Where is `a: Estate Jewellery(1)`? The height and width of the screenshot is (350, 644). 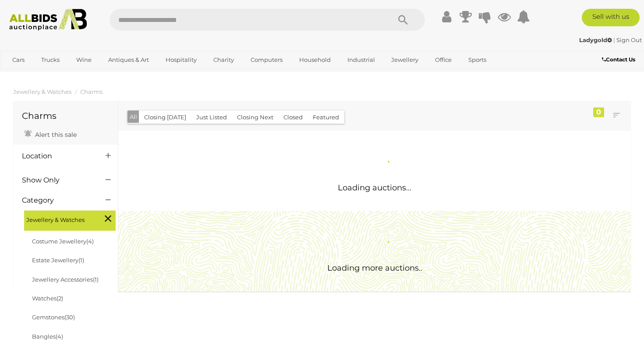
a: Estate Jewellery(1) is located at coordinates (58, 260).